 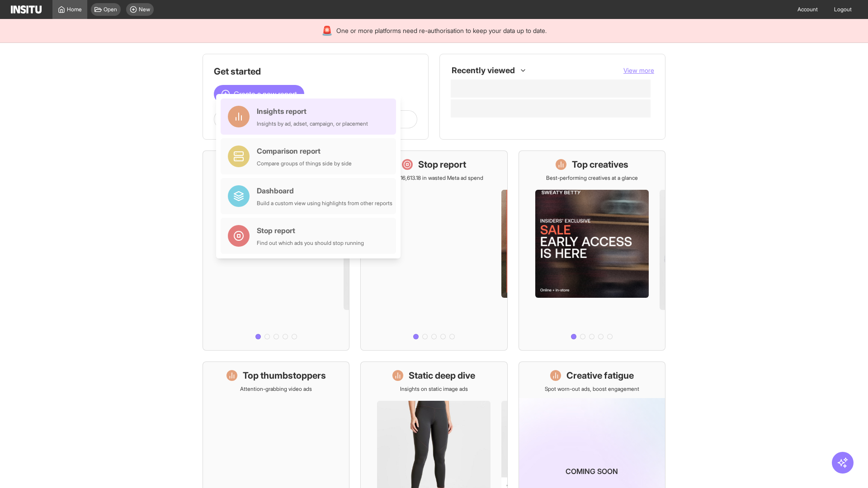 What do you see at coordinates (265, 94) in the screenshot?
I see `span: Create a new report` at bounding box center [265, 94].